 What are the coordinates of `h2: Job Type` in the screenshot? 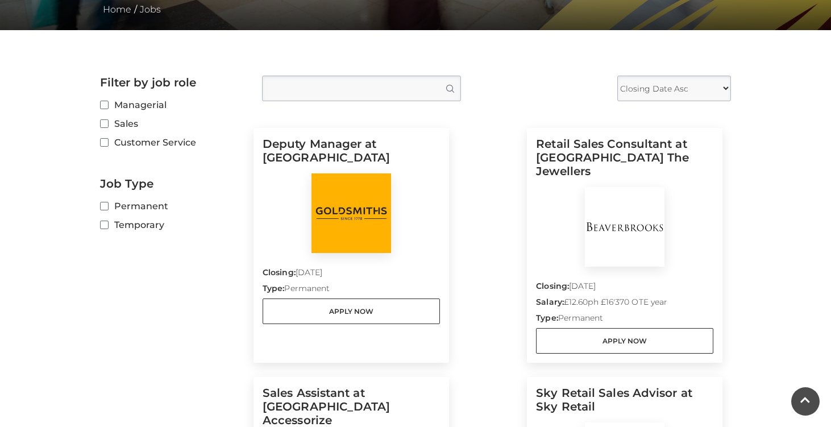 It's located at (172, 184).